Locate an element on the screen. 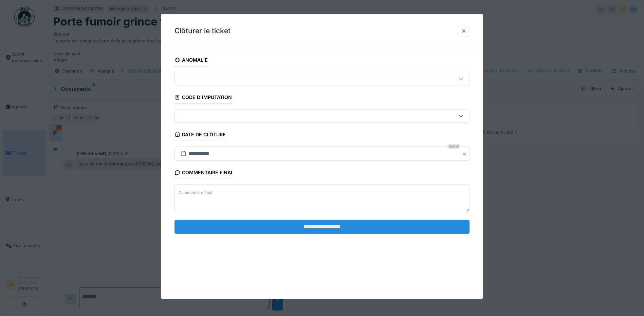 The height and width of the screenshot is (316, 644). h3: Clôturer le ticket is located at coordinates (202, 31).